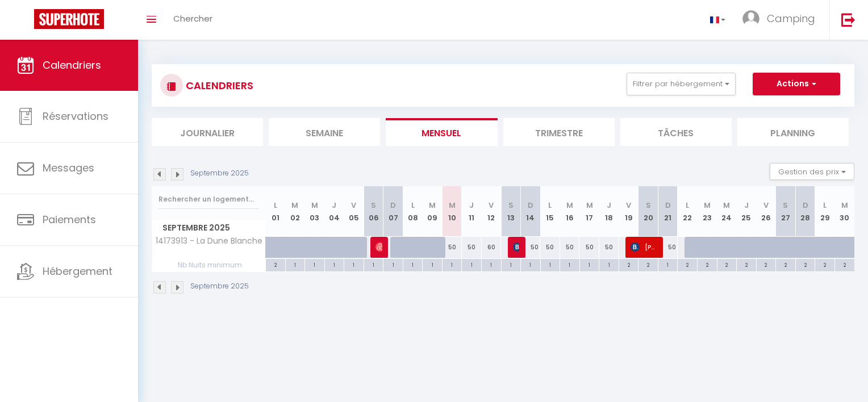  Describe the element at coordinates (68, 167) in the screenshot. I see `span: Messages` at that location.